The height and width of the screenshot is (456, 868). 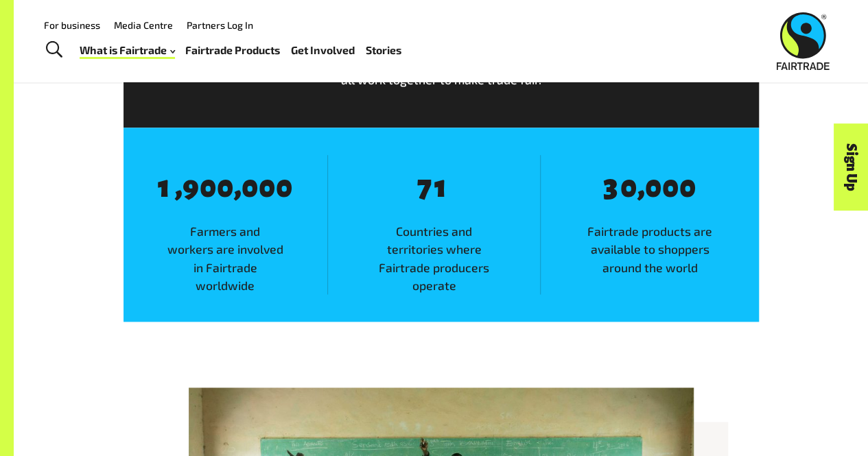 I want to click on span: 9, so click(x=191, y=188).